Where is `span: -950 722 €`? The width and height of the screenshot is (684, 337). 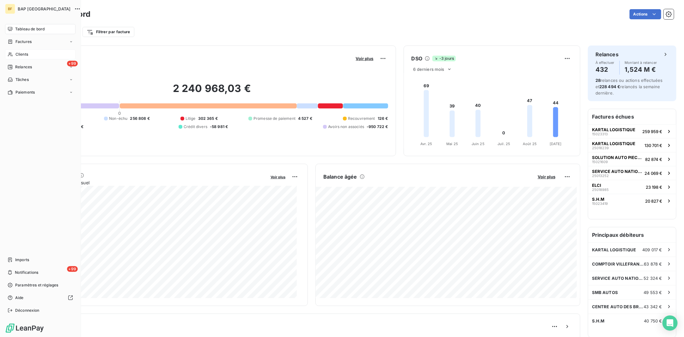 span: -950 722 € is located at coordinates (377, 127).